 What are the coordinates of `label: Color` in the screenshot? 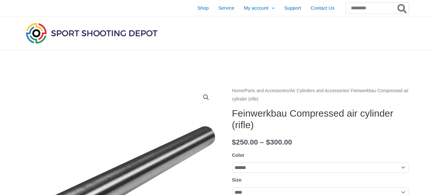 It's located at (238, 154).